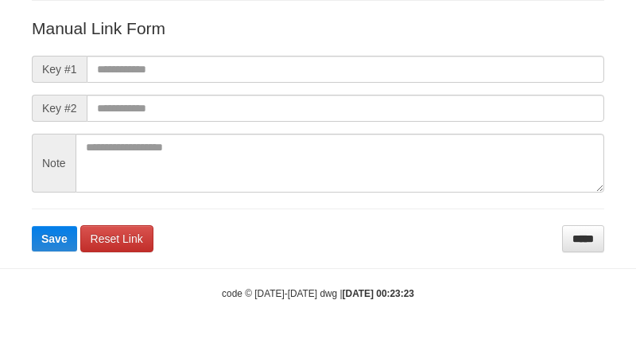 Image resolution: width=636 pixels, height=339 pixels. What do you see at coordinates (117, 238) in the screenshot?
I see `span: Reset Link` at bounding box center [117, 238].